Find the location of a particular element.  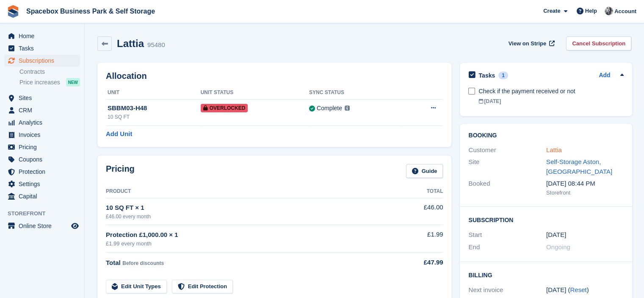

span: Protection is located at coordinates (44, 171).